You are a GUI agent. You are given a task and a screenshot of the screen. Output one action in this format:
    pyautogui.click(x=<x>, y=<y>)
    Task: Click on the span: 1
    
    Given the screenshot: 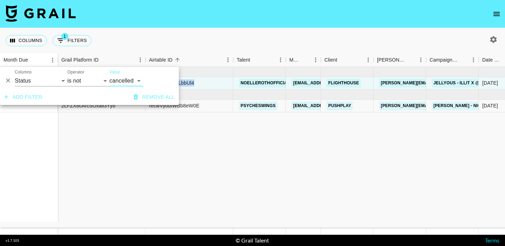 What is the action you would take?
    pyautogui.click(x=65, y=36)
    